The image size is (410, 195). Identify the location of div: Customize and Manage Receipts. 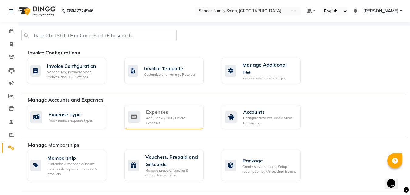
(170, 74).